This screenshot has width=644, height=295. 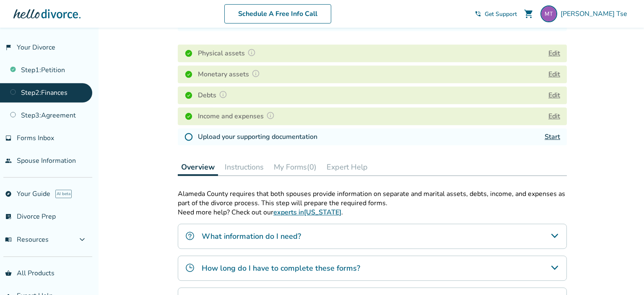 I want to click on button: Overview, so click(x=198, y=167).